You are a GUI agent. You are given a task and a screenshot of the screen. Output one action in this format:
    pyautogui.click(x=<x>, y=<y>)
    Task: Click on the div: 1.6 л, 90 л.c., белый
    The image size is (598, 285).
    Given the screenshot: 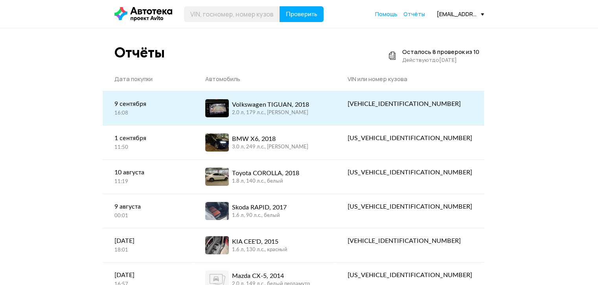 What is the action you would take?
    pyautogui.click(x=259, y=215)
    